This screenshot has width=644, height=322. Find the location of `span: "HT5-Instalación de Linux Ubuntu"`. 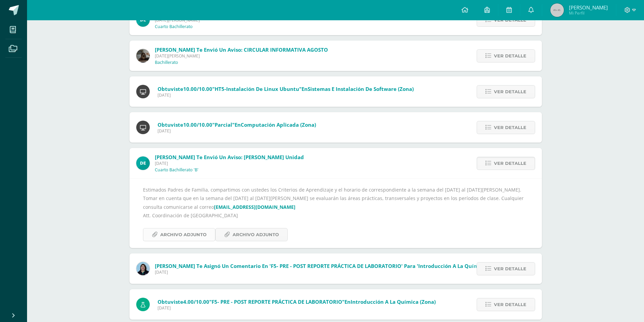

span: "HT5-Instalación de Linux Ubuntu" is located at coordinates (257, 89).